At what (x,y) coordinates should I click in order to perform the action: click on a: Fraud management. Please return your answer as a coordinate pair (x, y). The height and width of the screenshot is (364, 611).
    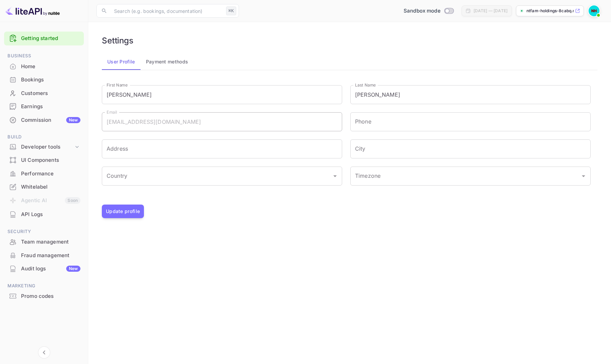
    Looking at the image, I should click on (44, 255).